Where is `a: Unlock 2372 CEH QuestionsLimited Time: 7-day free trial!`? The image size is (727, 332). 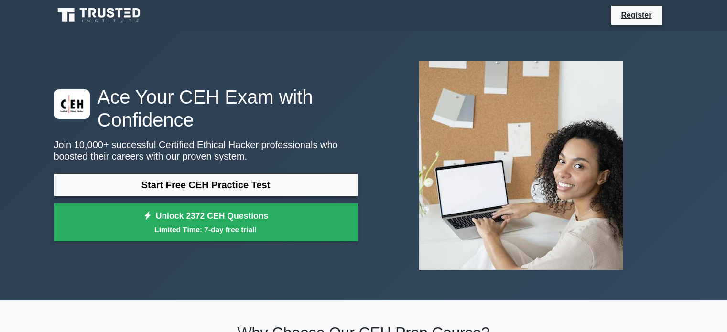
a: Unlock 2372 CEH QuestionsLimited Time: 7-day free trial! is located at coordinates (206, 223).